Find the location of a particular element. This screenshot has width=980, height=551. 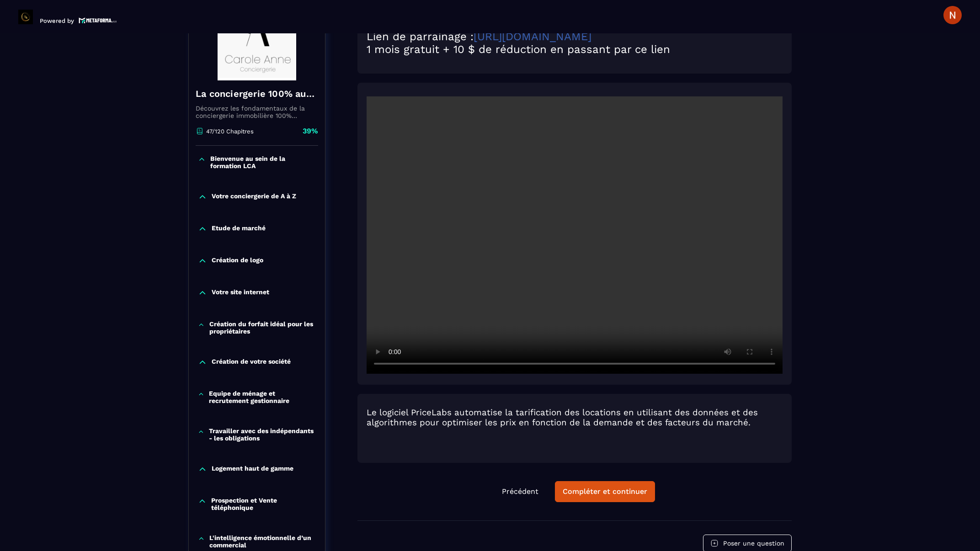

p: 47/120 Chapitres is located at coordinates (230, 131).